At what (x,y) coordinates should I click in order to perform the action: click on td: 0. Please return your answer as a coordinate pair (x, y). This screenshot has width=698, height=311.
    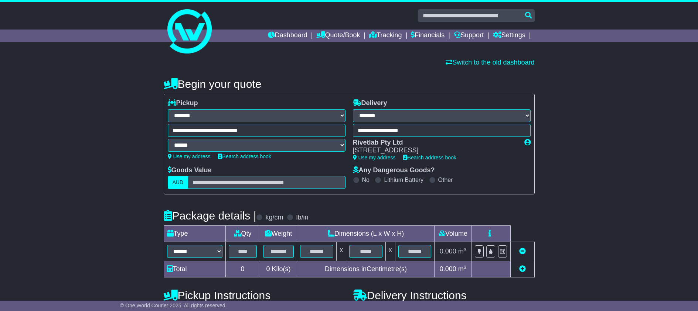
    Looking at the image, I should click on (242, 270).